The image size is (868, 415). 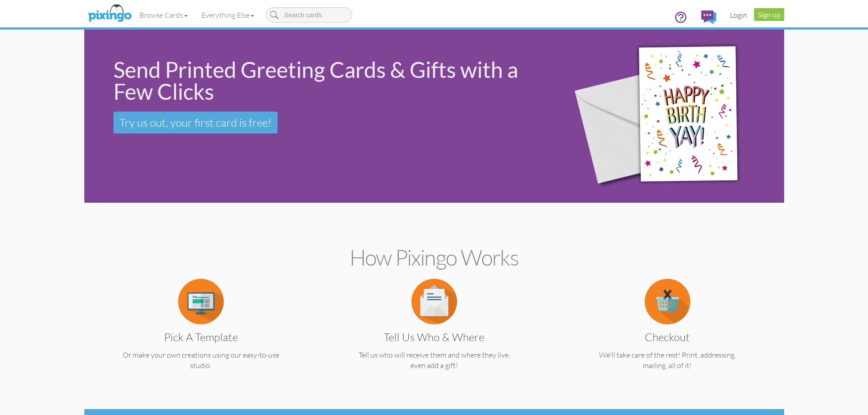 I want to click on h3: Pick a Template, so click(x=201, y=337).